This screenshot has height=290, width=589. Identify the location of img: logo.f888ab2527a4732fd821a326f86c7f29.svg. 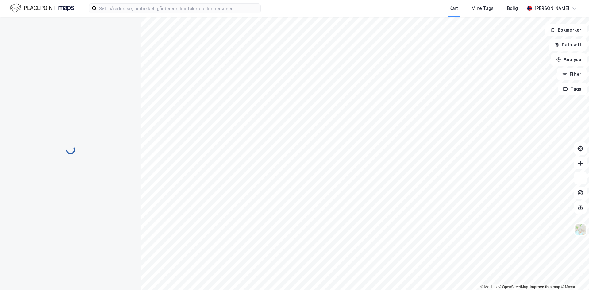
(42, 8).